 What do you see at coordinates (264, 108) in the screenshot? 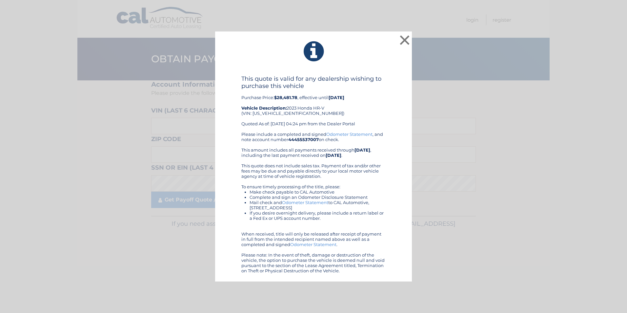
I see `strong: Vehicle Description:` at bounding box center [264, 108].